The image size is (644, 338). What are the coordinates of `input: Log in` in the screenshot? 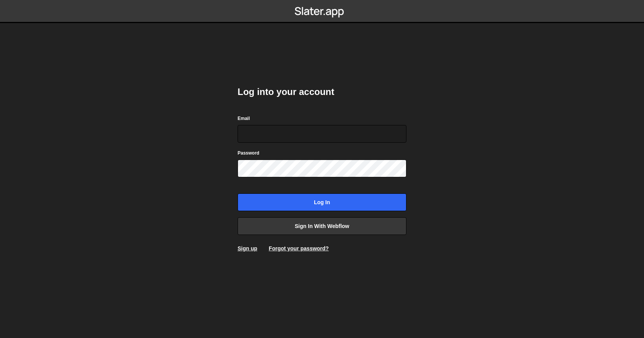 It's located at (322, 202).